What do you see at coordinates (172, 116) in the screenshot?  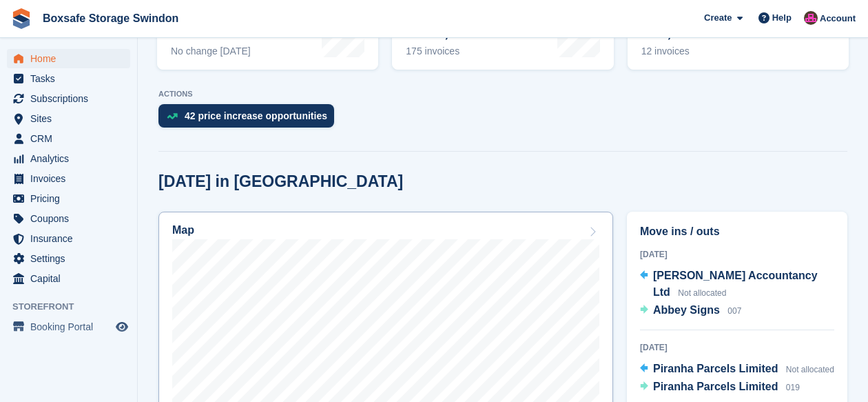 I see `img: price_increase_opportunities-93ffe204e8149a01c8c9dc8f82e8f89637d9d84a8eef4429ea346261dce0b2c0.svg` at bounding box center [172, 116].